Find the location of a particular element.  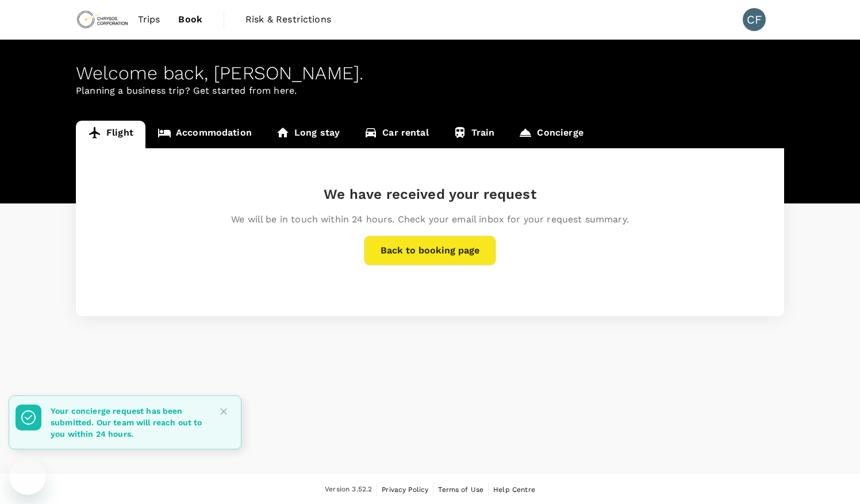

button: Back to booking page is located at coordinates (430, 251).